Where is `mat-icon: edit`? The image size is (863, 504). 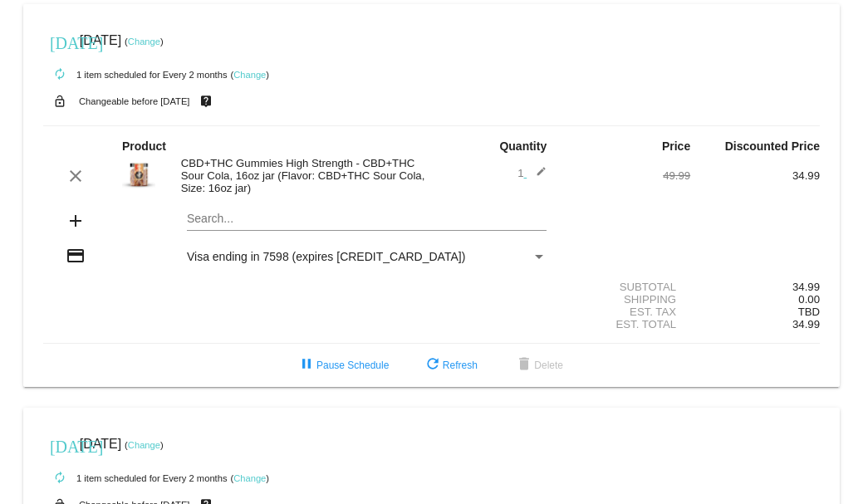 mat-icon: edit is located at coordinates (537, 176).